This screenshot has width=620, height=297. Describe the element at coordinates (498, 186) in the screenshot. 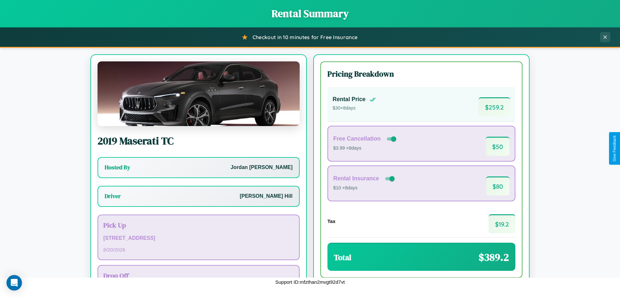

I see `span: $ 80` at that location.